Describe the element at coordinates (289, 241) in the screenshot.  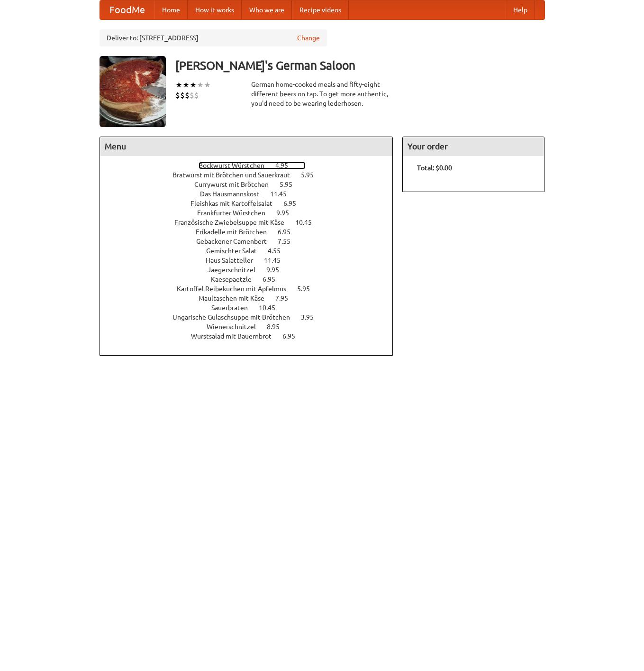
I see `span: 7.55` at that location.